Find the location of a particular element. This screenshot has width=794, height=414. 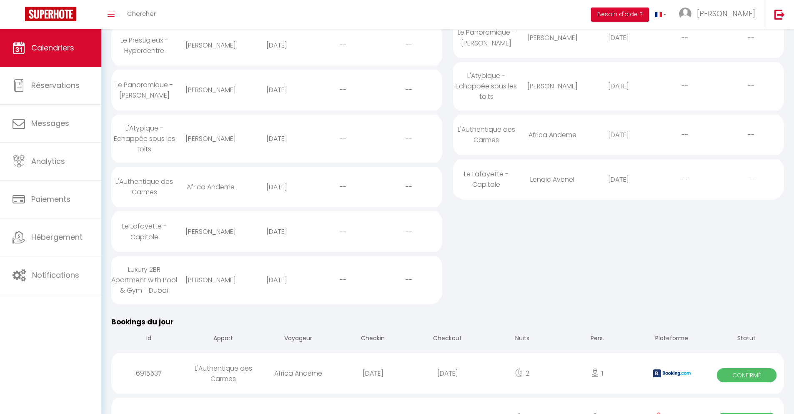

span: Réservations is located at coordinates (55, 85).